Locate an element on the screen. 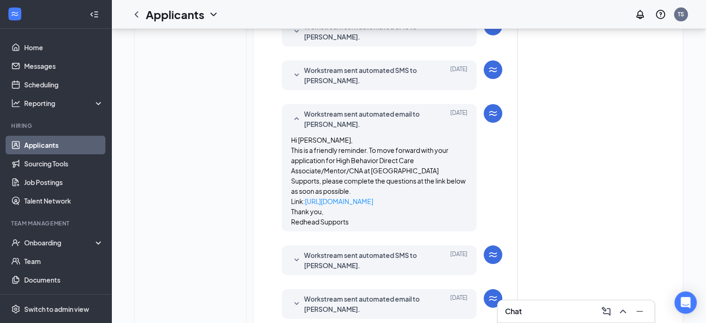 The image size is (706, 323). p: Link: is located at coordinates (379, 201).